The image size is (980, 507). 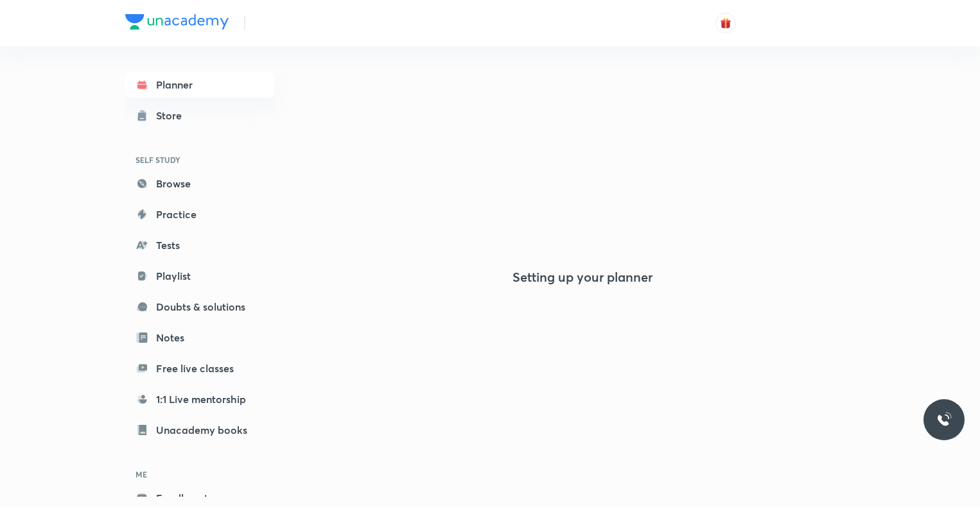 What do you see at coordinates (200, 184) in the screenshot?
I see `a: Browse` at bounding box center [200, 184].